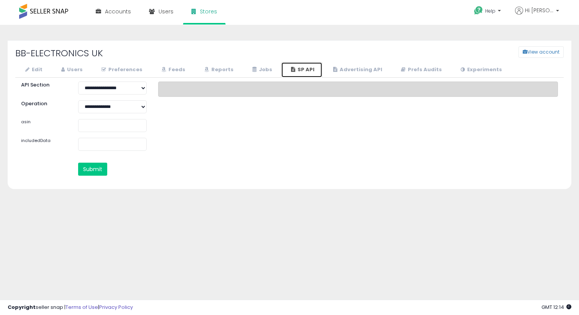  Describe the element at coordinates (71, 70) in the screenshot. I see `a: Users` at that location.